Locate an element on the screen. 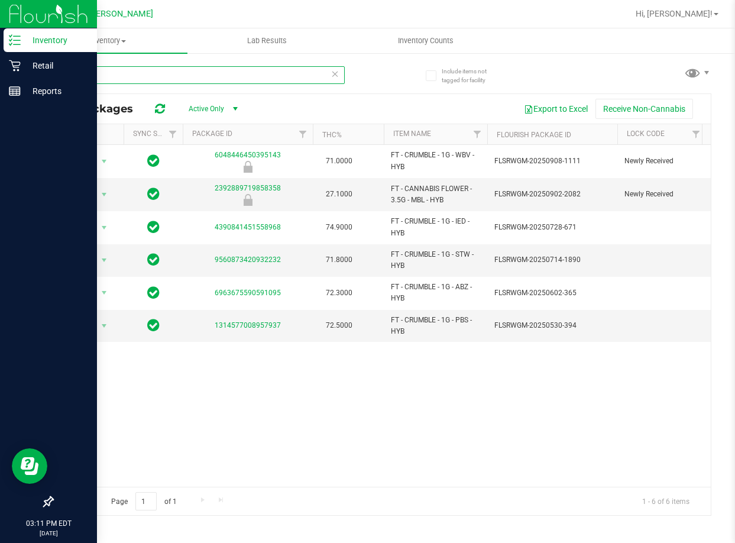 Image resolution: width=735 pixels, height=543 pixels. span: Include items not tagged for facility is located at coordinates (471, 76).